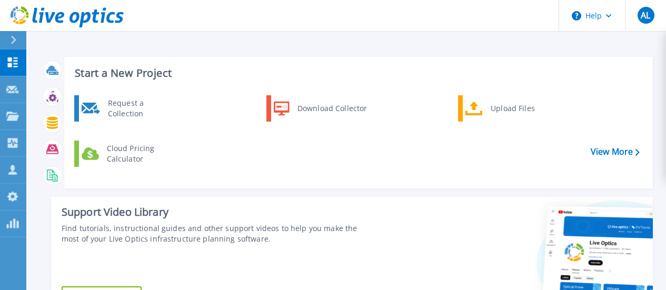  Describe the element at coordinates (141, 108) in the screenshot. I see `div: Request a Collection` at that location.